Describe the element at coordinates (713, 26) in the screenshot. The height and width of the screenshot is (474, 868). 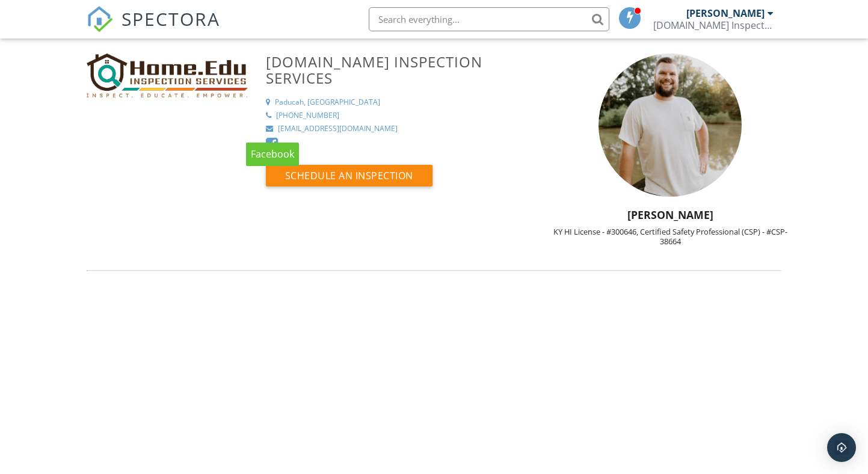
I see `div: Home.Edu Inspection Services` at that location.